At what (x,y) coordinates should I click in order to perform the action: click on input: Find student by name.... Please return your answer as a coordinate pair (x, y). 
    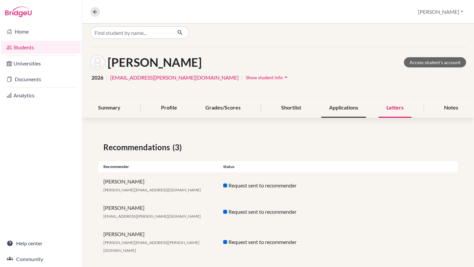
    Looking at the image, I should click on (131, 33).